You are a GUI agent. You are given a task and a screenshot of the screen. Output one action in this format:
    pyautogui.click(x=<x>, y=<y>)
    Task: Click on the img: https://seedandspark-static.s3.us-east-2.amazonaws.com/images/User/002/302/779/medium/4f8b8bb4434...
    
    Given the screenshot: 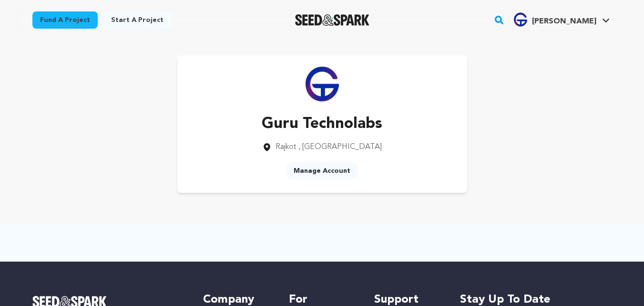 What is the action you would take?
    pyautogui.click(x=323, y=84)
    